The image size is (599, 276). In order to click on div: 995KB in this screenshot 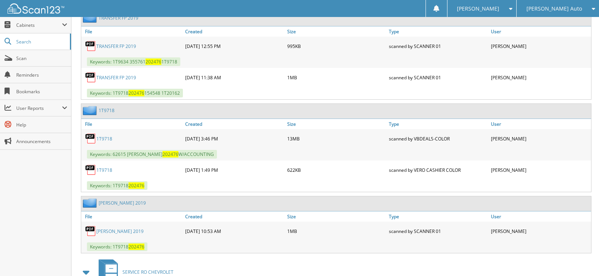, I will do `click(336, 46)`.